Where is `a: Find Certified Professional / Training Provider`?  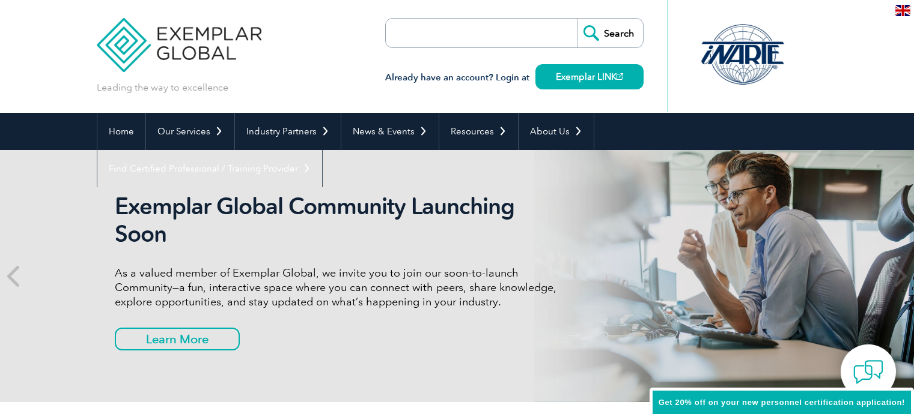
a: Find Certified Professional / Training Provider is located at coordinates (210, 169).